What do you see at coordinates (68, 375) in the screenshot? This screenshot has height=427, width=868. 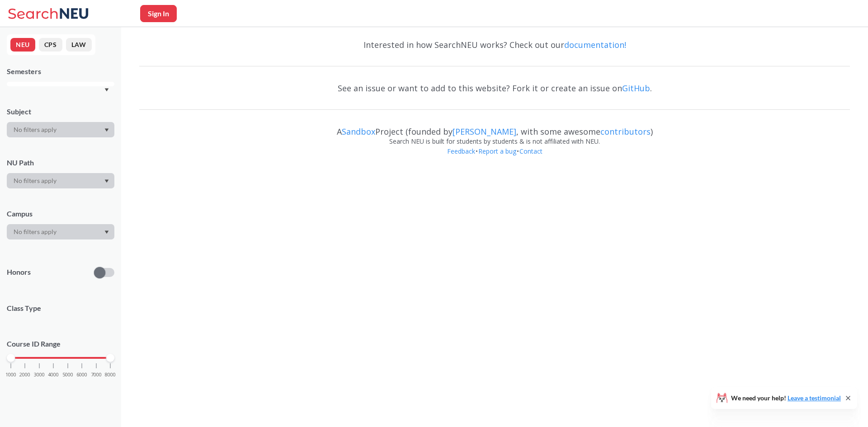 I see `span: 5000` at bounding box center [68, 375].